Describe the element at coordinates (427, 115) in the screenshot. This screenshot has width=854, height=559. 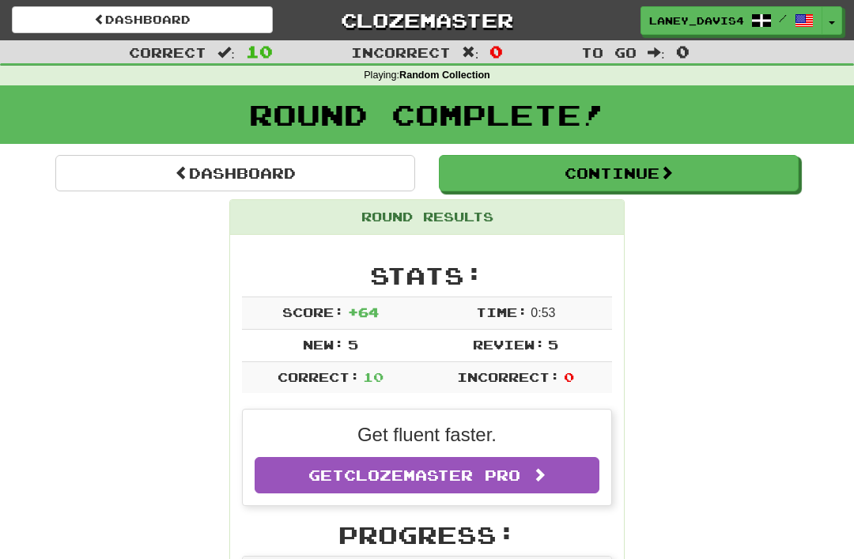
I see `h1: Round Complete!` at that location.